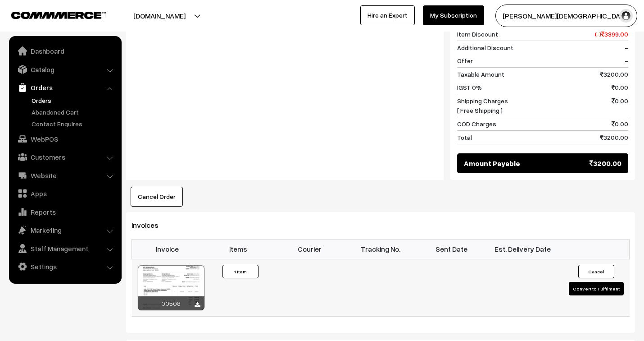  I want to click on a: Settings, so click(65, 267).